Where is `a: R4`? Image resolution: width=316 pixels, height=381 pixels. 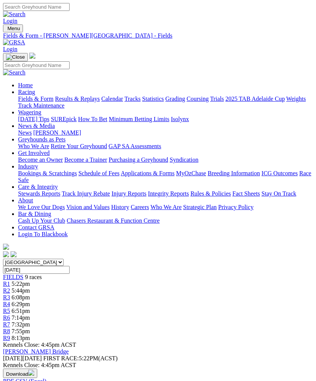 a: R4 is located at coordinates (6, 304).